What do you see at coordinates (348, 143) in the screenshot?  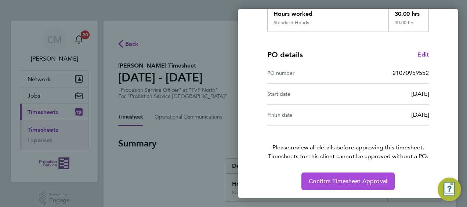 I see `p: Please review all details before approving this timesheet.` at bounding box center [348, 143].